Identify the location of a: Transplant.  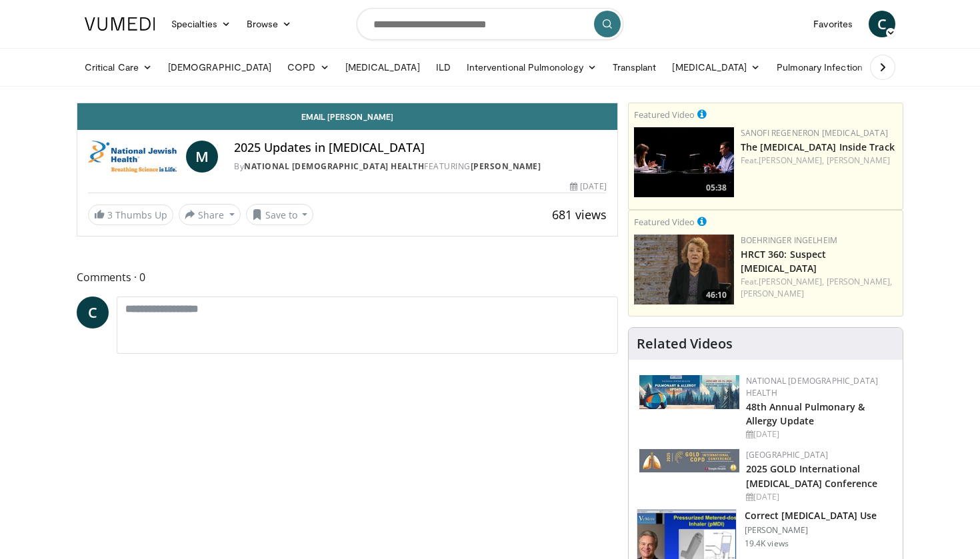
(635, 67).